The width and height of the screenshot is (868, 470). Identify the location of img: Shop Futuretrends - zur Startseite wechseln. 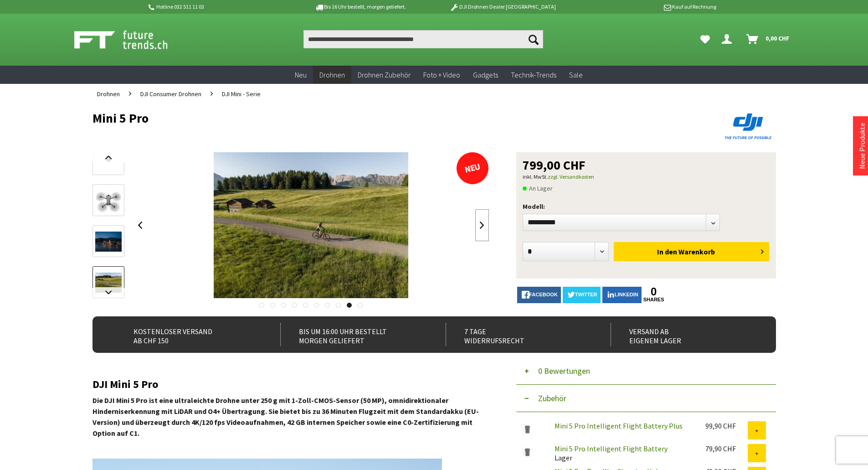
(131, 39).